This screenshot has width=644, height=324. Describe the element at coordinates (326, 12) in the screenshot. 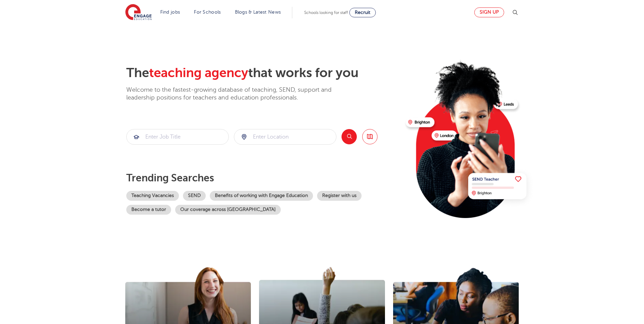

I see `span: Schools looking for staff` at that location.